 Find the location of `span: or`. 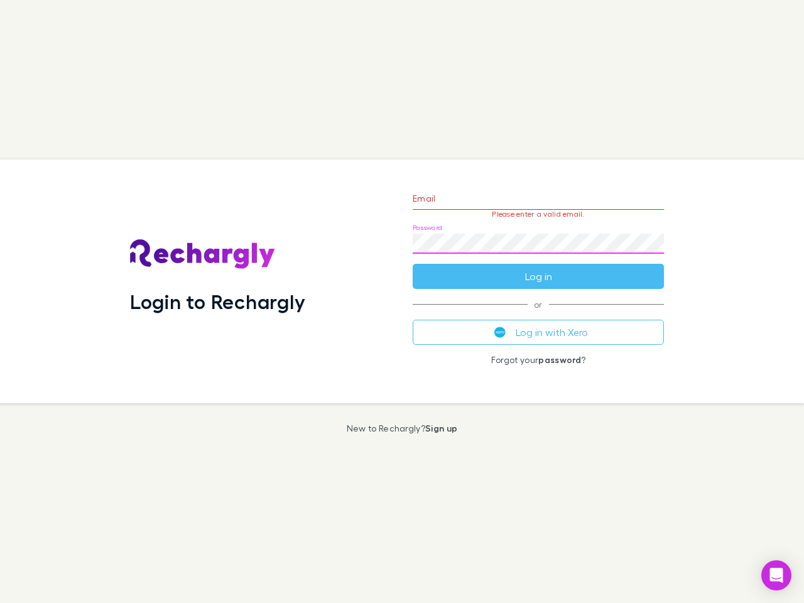

span: or is located at coordinates (539, 304).